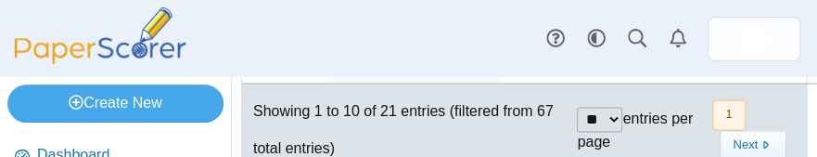  Describe the element at coordinates (754, 39) in the screenshot. I see `img: ps.08Dk8HiHb5BR1L0X` at that location.